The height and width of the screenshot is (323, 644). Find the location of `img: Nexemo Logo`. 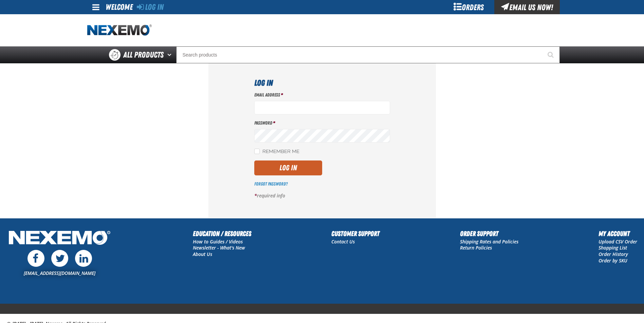

img: Nexemo Logo is located at coordinates (59, 238).